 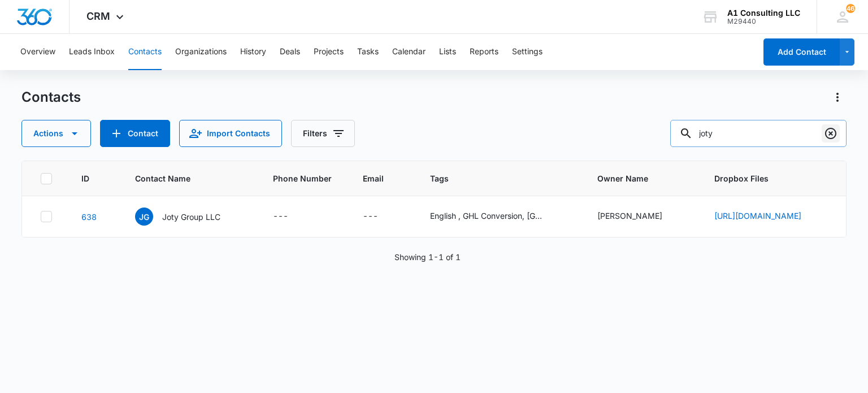 What do you see at coordinates (375, 178) in the screenshot?
I see `span: Email` at bounding box center [375, 178].